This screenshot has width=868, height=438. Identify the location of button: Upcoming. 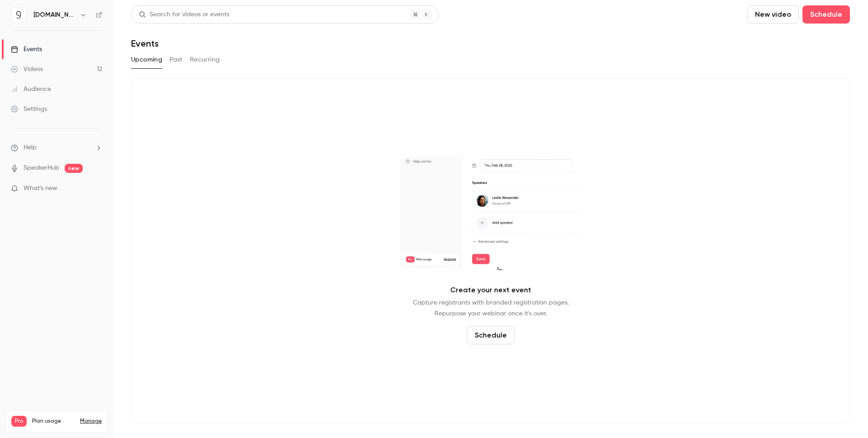
(147, 60).